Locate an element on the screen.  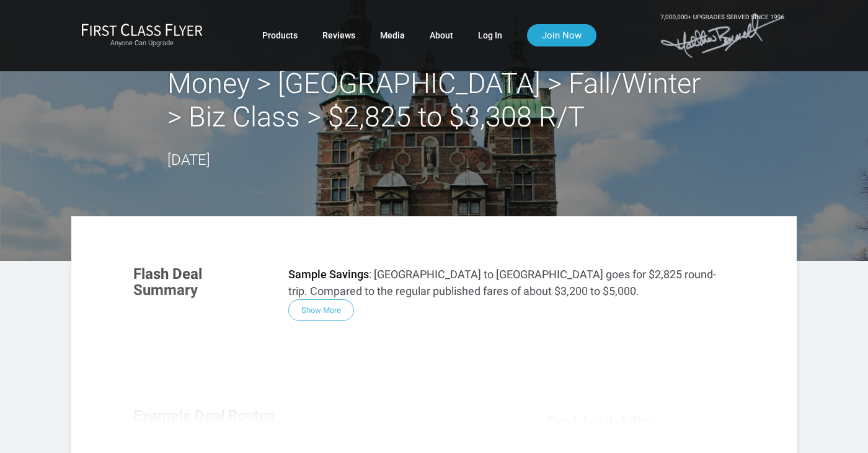
a: Log In is located at coordinates (490, 35).